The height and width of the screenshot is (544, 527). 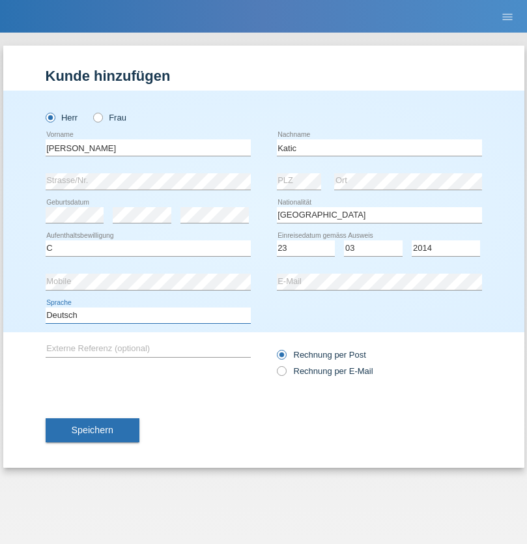 What do you see at coordinates (62, 117) in the screenshot?
I see `label: Herr` at bounding box center [62, 117].